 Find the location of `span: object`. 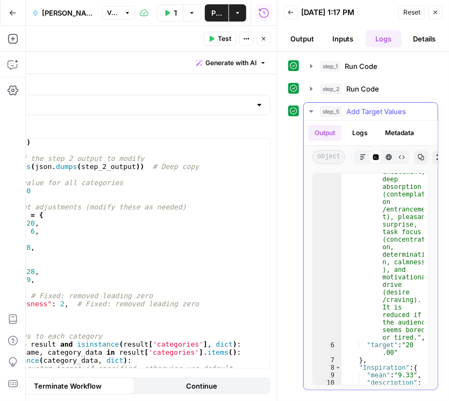

span: object is located at coordinates (329, 157).